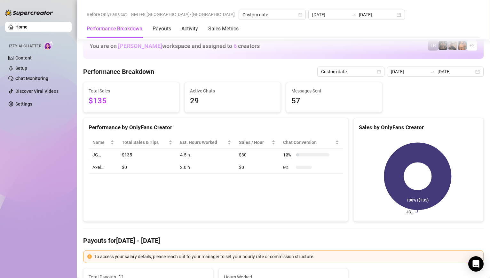  What do you see at coordinates (462, 45) in the screenshot?
I see `img: JG` at bounding box center [462, 45].